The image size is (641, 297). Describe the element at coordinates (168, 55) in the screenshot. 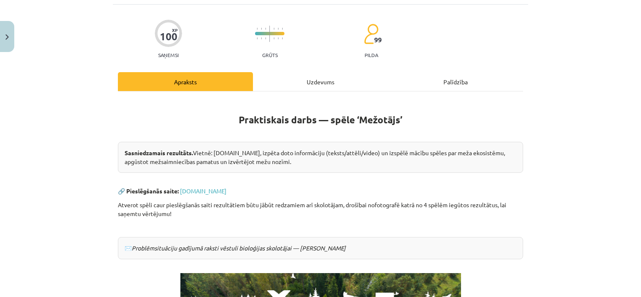

I see `p: Saņemsi` at that location.